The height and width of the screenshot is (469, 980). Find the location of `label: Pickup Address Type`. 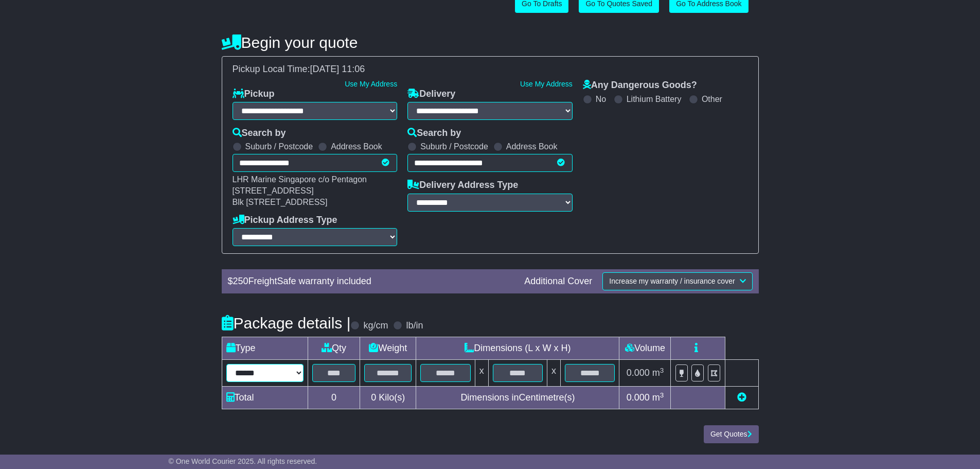

label: Pickup Address Type is located at coordinates (285, 220).